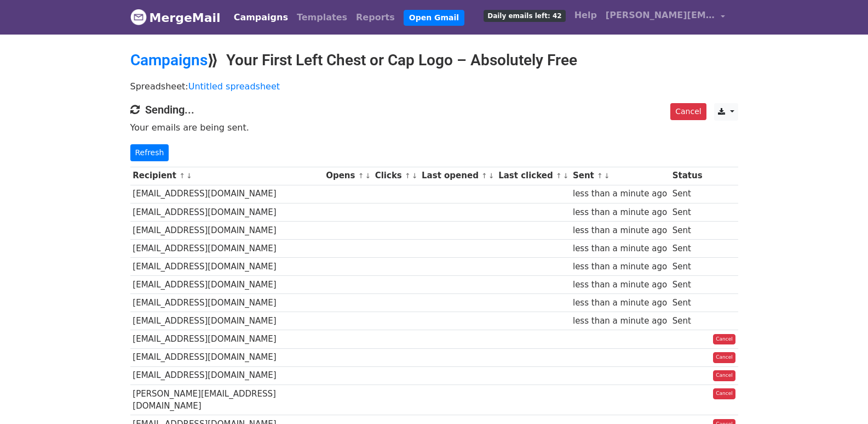 The height and width of the screenshot is (424, 868). I want to click on th: Last clicked, so click(533, 175).